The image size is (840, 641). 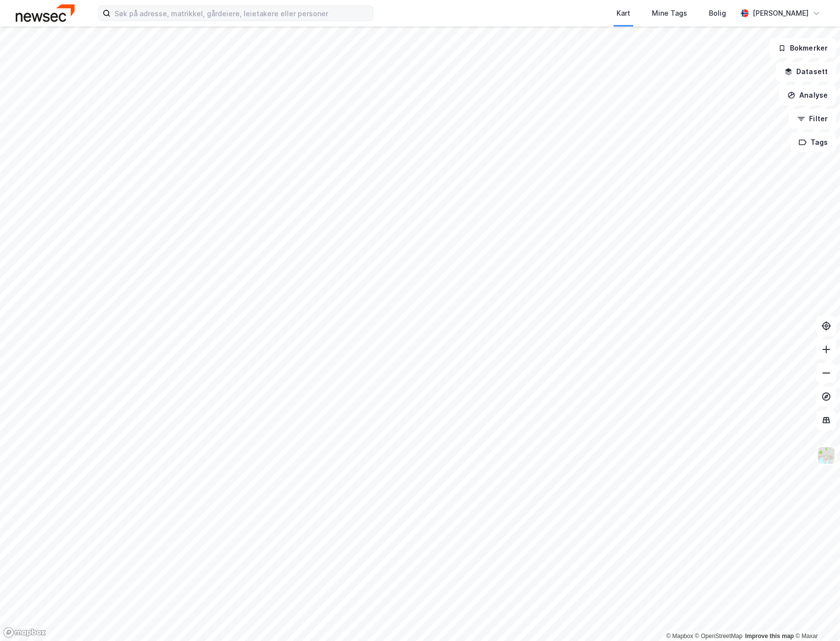 What do you see at coordinates (623, 13) in the screenshot?
I see `div: Kart` at bounding box center [623, 13].